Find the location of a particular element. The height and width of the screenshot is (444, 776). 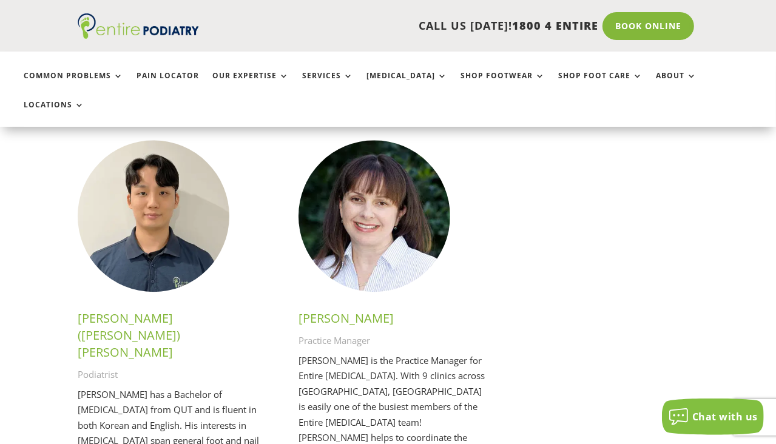

span: Chat with us is located at coordinates (725, 417).